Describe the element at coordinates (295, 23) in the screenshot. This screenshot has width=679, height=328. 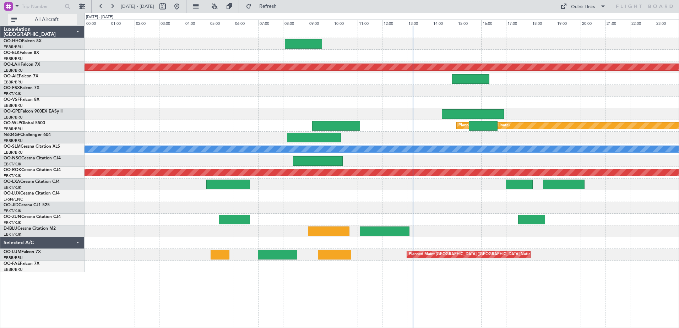
I see `div: 08:00` at that location.